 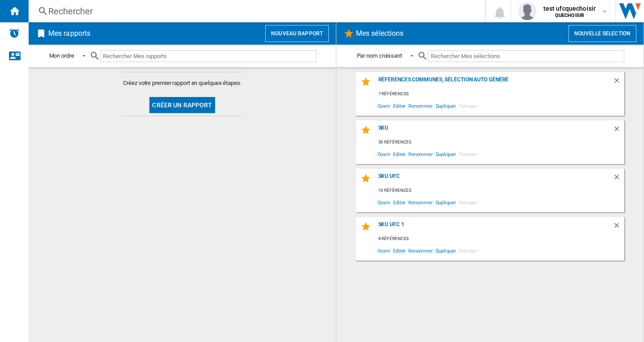 I want to click on button: Créer un rapport, so click(x=182, y=105).